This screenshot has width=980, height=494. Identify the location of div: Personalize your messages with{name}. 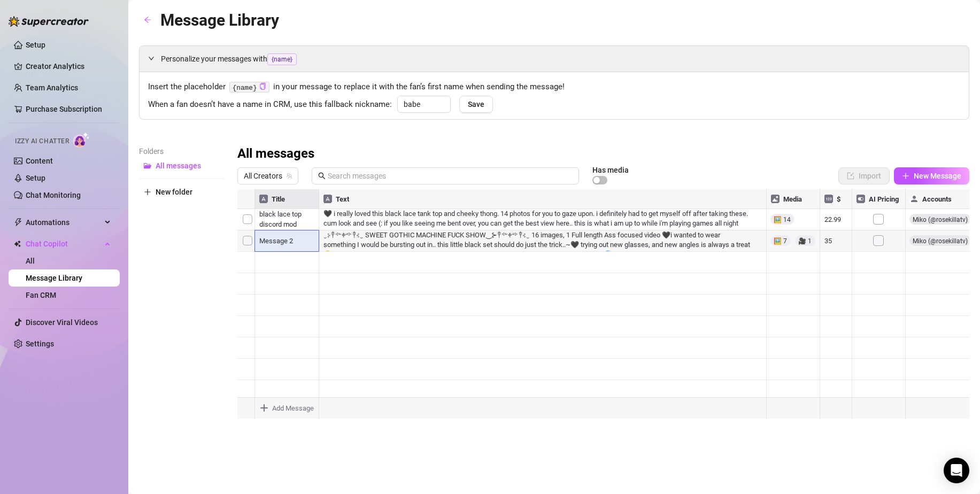
(554, 59).